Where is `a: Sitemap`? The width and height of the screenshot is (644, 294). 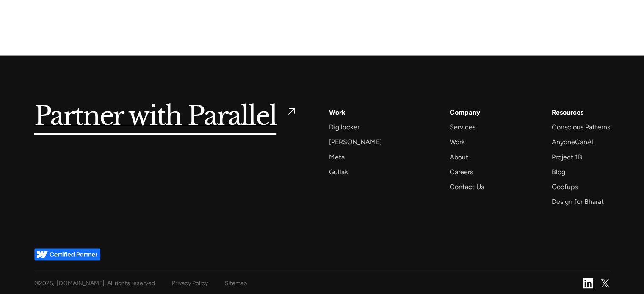
a: Sitemap is located at coordinates (236, 283).